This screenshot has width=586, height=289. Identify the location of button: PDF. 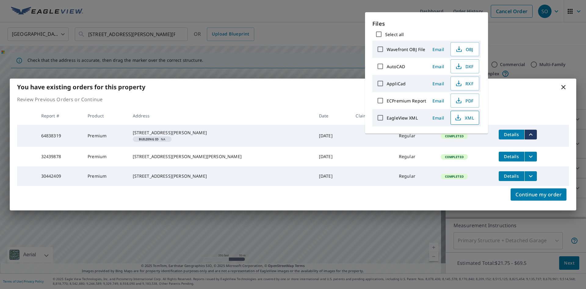
(465, 100).